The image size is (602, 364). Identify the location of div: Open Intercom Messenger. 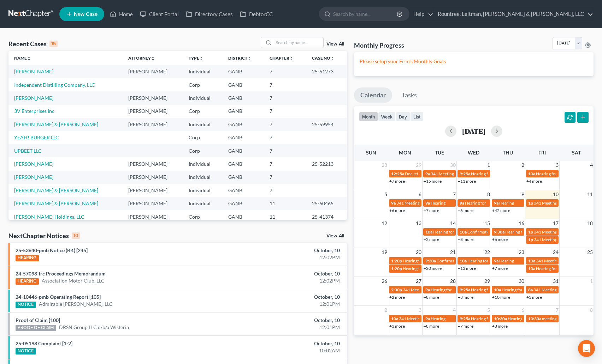
(587, 349).